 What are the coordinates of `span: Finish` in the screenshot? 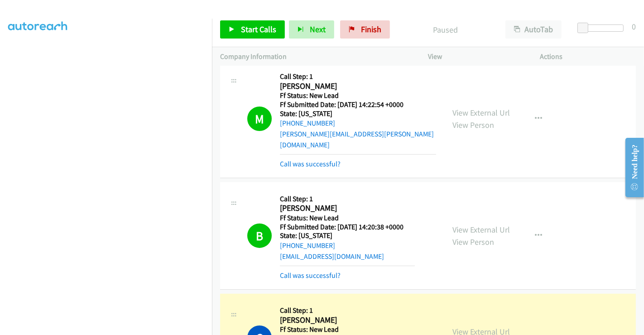 It's located at (371, 29).